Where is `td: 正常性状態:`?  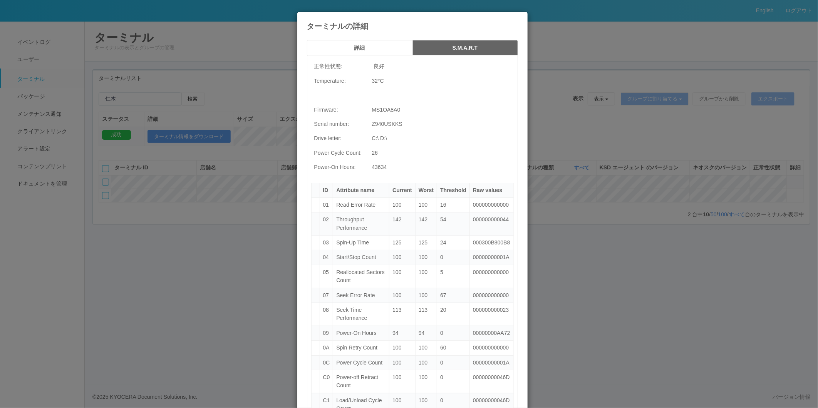 td: 正常性状態: is located at coordinates (340, 66).